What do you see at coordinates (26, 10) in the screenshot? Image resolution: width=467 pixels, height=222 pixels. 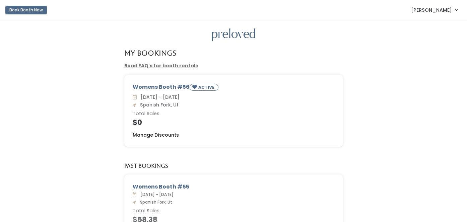 I see `a: Book Booth Now` at bounding box center [26, 10].